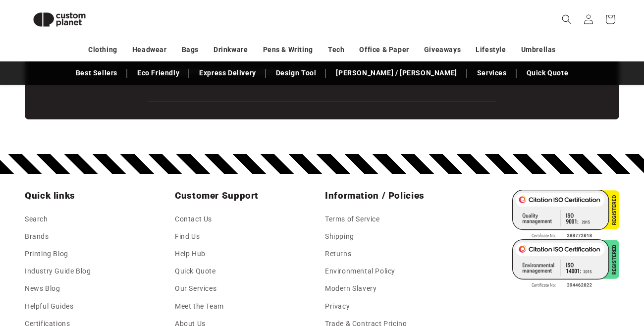 This screenshot has height=326, width=644. I want to click on img: Custom Planet, so click(59, 19).